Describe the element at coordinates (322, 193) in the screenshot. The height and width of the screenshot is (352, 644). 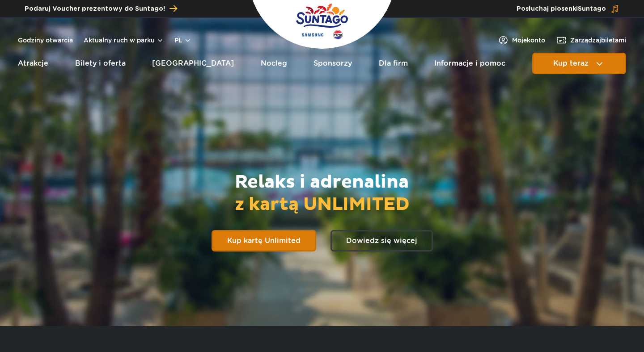
I see `h2: Relaks i adrenalina` at that location.